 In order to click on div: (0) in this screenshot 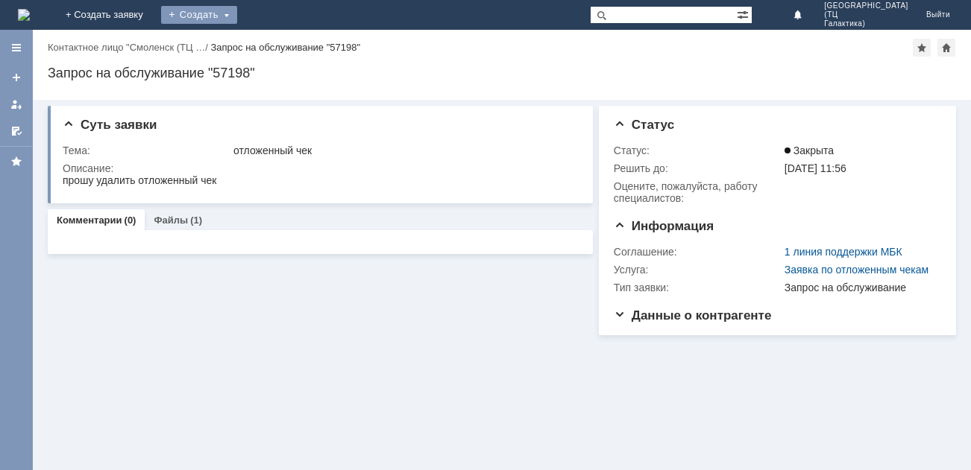, I will do `click(130, 220)`.